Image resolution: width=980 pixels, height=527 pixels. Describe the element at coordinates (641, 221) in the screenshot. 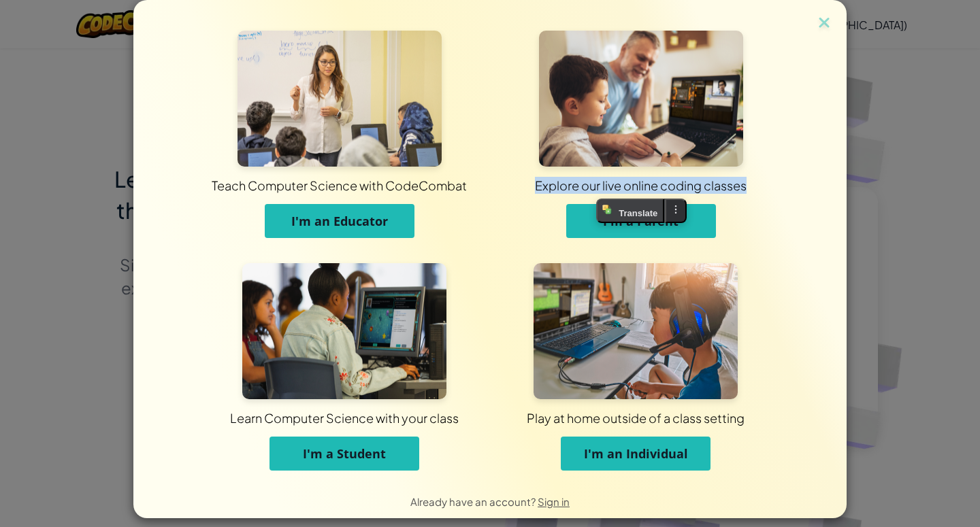

I see `button: I'm a Parent` at that location.